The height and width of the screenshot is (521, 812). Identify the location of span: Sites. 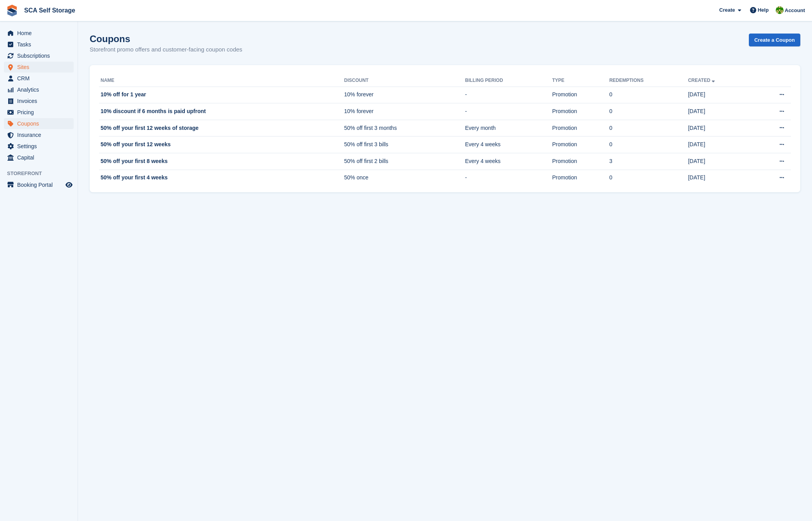
(41, 67).